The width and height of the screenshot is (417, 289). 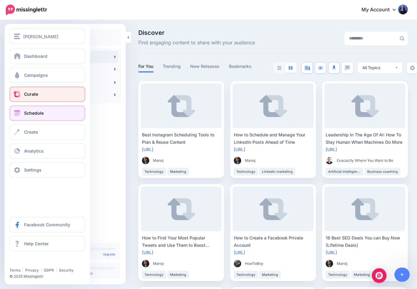 What do you see at coordinates (49, 270) in the screenshot?
I see `a: GDPR` at bounding box center [49, 270].